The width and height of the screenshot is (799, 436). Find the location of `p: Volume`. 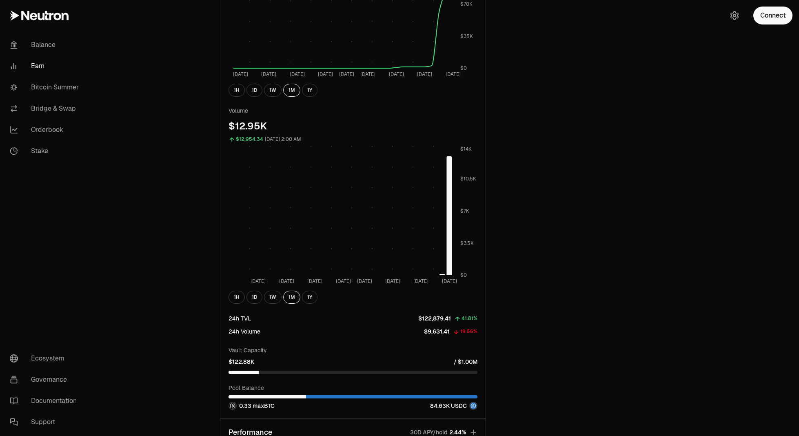

p: Volume is located at coordinates (353, 111).